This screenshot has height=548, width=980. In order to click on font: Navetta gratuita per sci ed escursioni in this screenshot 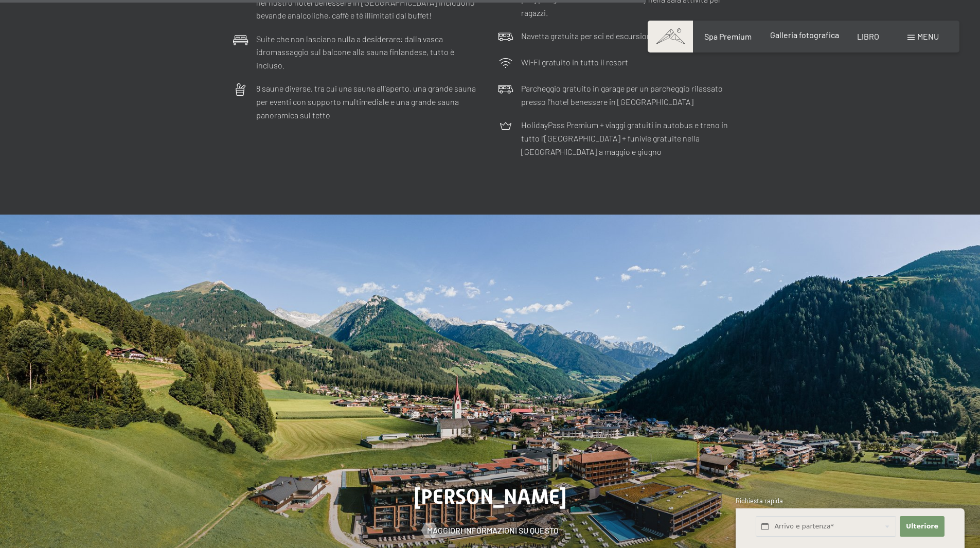, I will do `click(587, 36)`.